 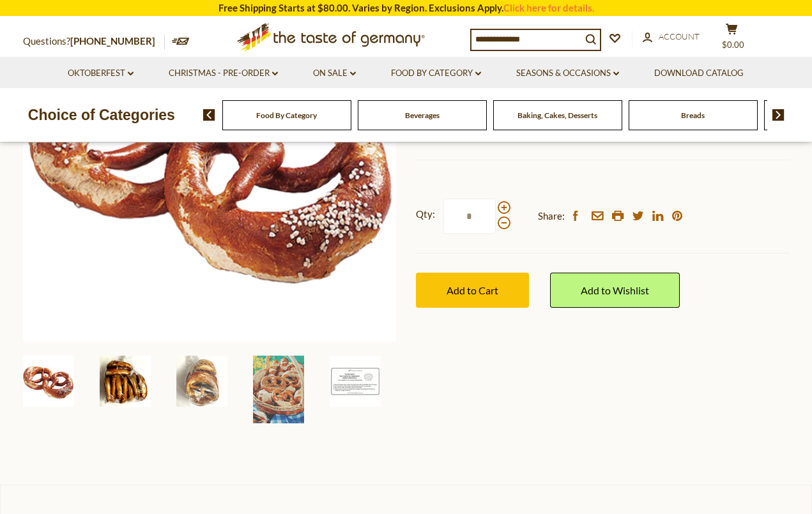 What do you see at coordinates (568, 73) in the screenshot?
I see `a: Seasons & Occasions` at bounding box center [568, 73].